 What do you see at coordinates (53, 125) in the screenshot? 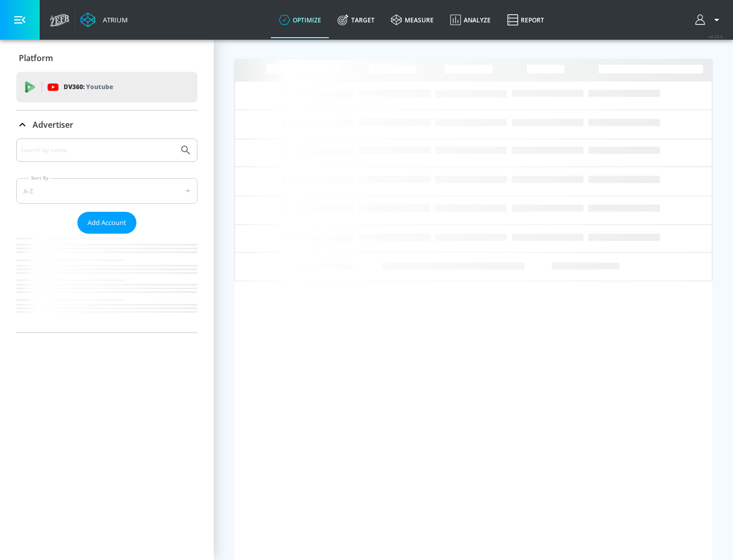
I see `p: Advertiser` at bounding box center [53, 125].